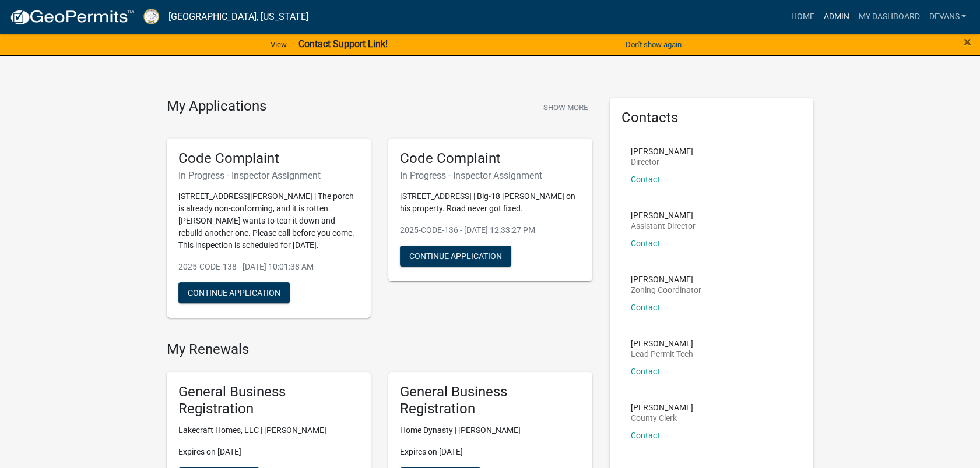  What do you see at coordinates (802, 17) in the screenshot?
I see `a: Home` at bounding box center [802, 17].